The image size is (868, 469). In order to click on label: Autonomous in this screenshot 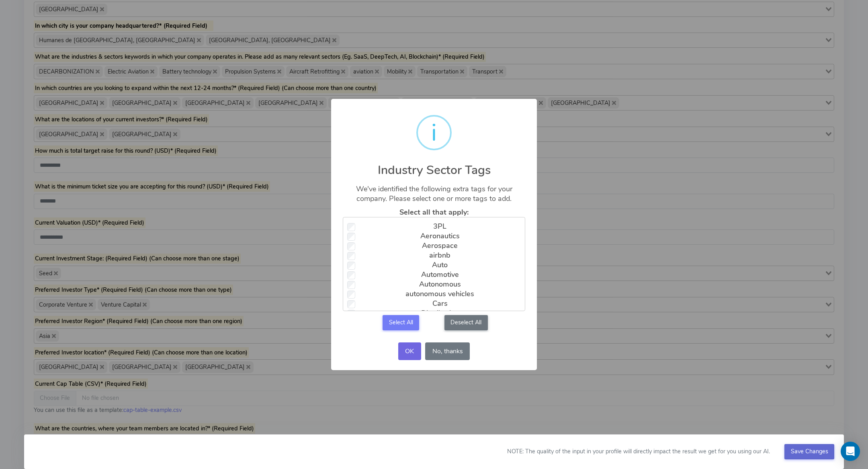, I will do `click(440, 284)`.